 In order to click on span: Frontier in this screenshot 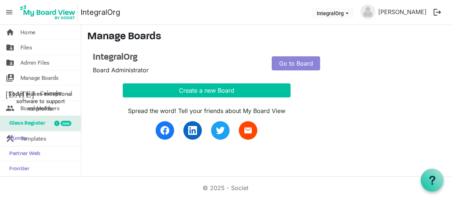, I will do `click(17, 169)`.